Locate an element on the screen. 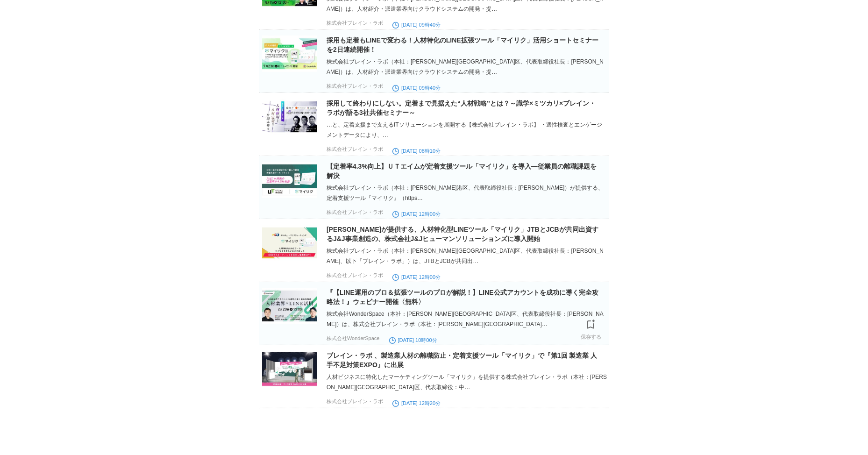  a: ブレイン・ラボ 、製造業人材の離職防止・定着支援ツール「マイリク」で『第1回 製造業 人手不足対策EXPO』に出展 is located at coordinates (462, 360).